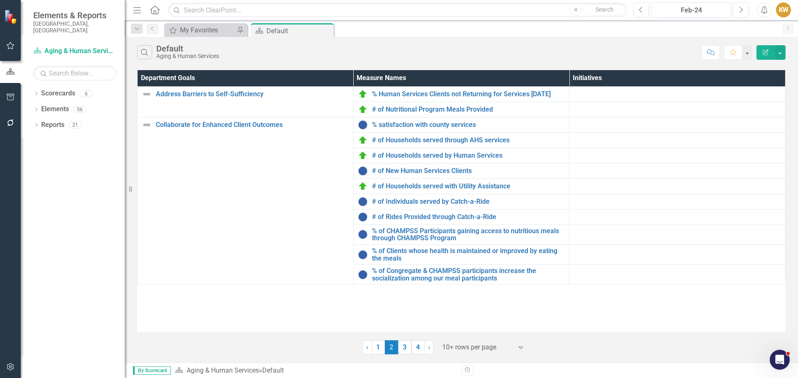 This screenshot has width=798, height=378. Describe the element at coordinates (58, 93) in the screenshot. I see `a: Scorecards` at that location.